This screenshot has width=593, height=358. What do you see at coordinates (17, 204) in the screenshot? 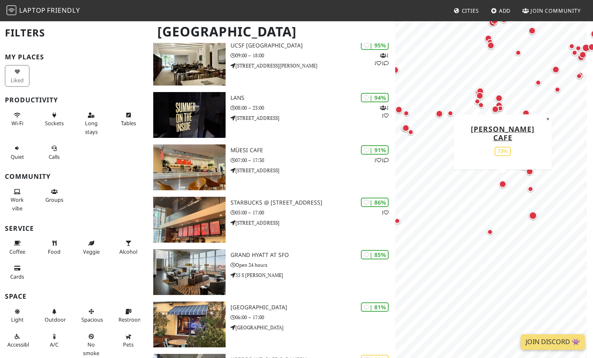
I see `span: People working` at bounding box center [17, 204].